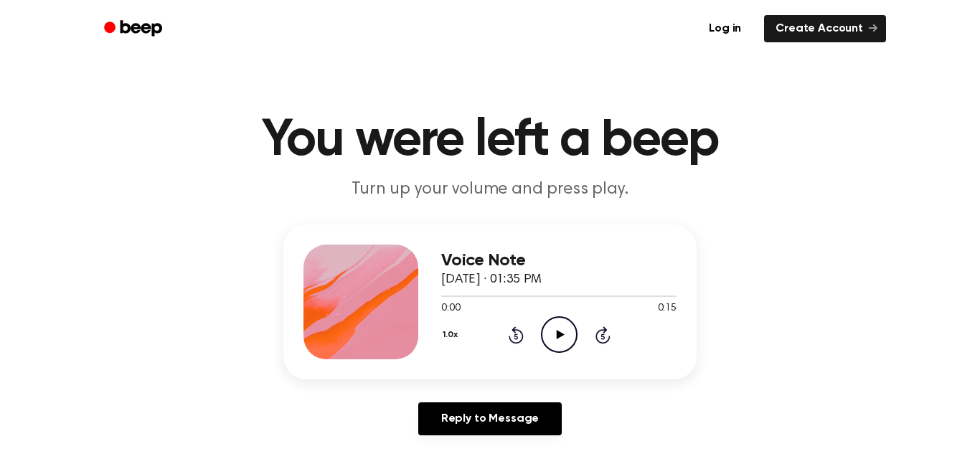  What do you see at coordinates (667, 308) in the screenshot?
I see `span: 0:15` at bounding box center [667, 308].